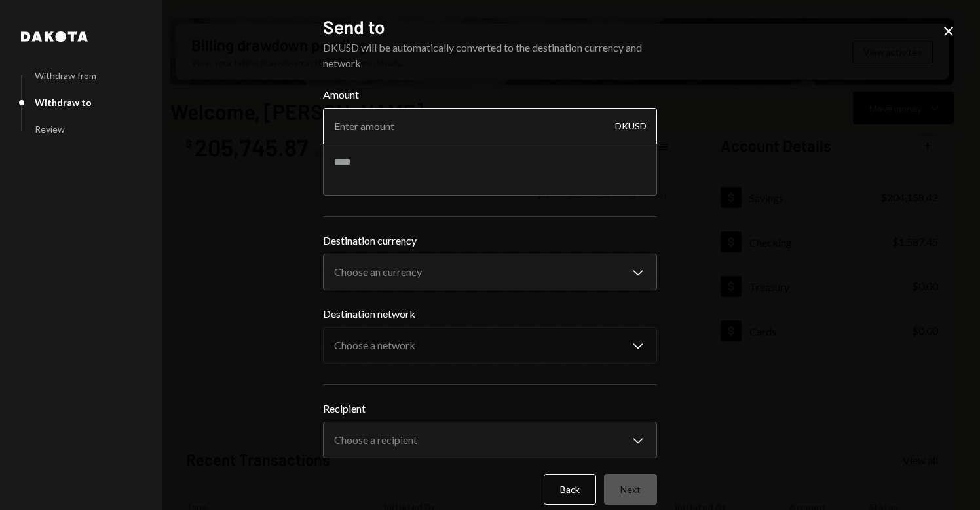  What do you see at coordinates (490, 56) in the screenshot?
I see `div: DKUSD will be automatically converted to the destination currency and network` at bounding box center [490, 56].